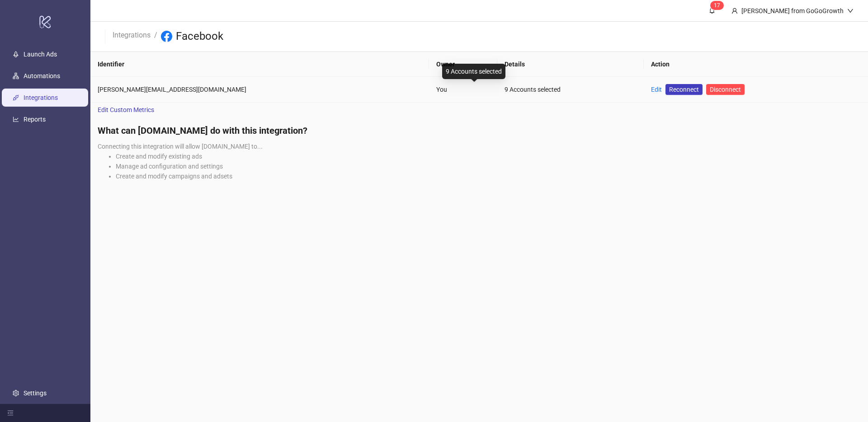  What do you see at coordinates (35, 393) in the screenshot?
I see `a: Settings` at bounding box center [35, 393].